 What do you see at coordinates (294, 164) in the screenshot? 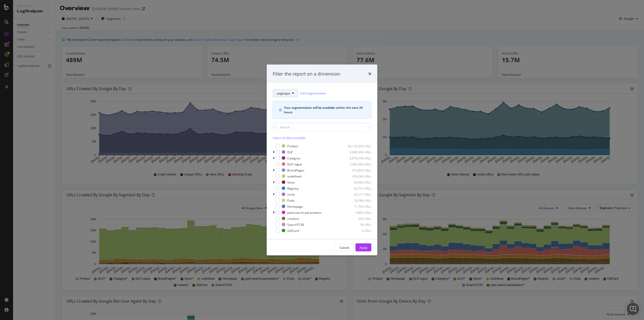
I see `div: DLP-rogue` at bounding box center [294, 164].